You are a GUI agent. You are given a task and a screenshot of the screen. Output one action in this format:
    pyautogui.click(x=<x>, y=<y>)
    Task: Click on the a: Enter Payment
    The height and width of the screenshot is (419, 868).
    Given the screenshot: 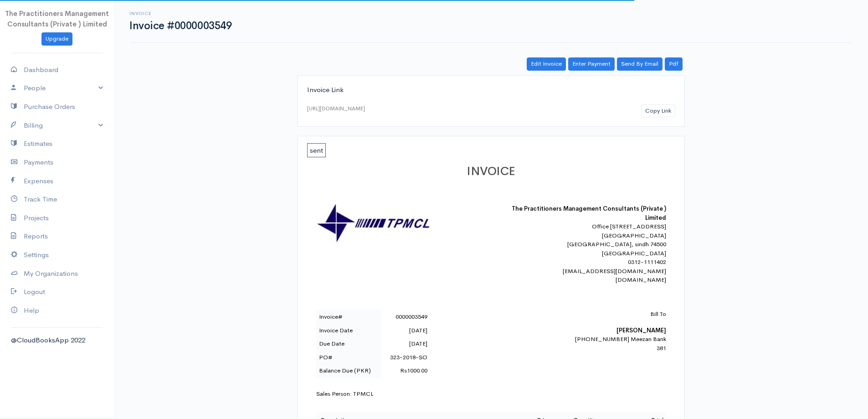 What is the action you would take?
    pyautogui.click(x=592, y=64)
    